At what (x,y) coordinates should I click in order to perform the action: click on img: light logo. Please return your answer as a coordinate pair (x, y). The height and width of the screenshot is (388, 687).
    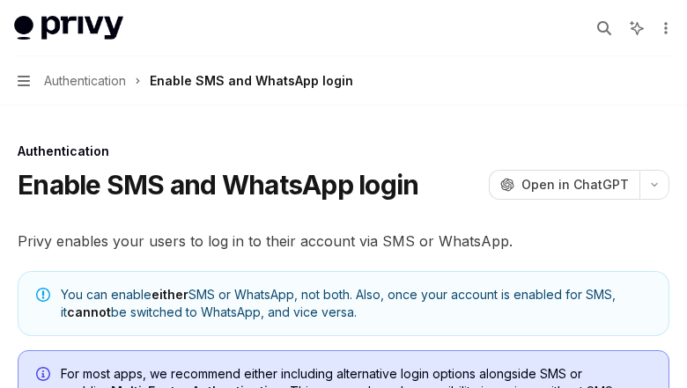
    Looking at the image, I should click on (69, 28).